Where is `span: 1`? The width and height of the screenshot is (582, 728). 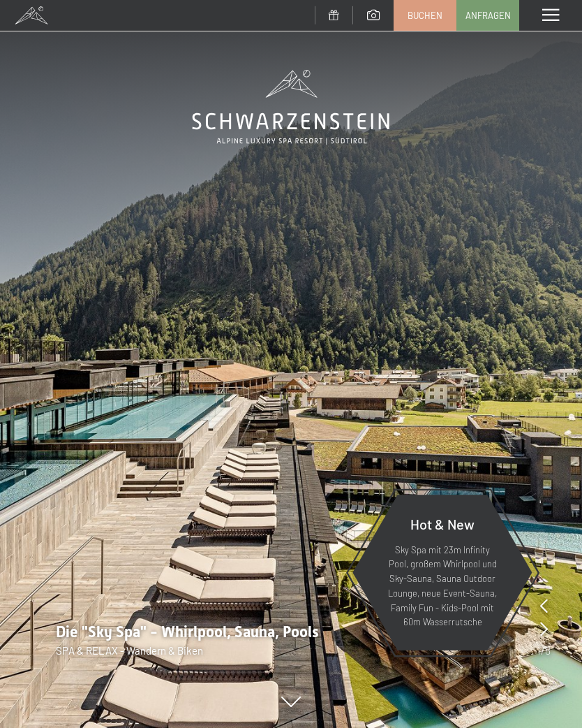
span: 1 is located at coordinates (539, 650).